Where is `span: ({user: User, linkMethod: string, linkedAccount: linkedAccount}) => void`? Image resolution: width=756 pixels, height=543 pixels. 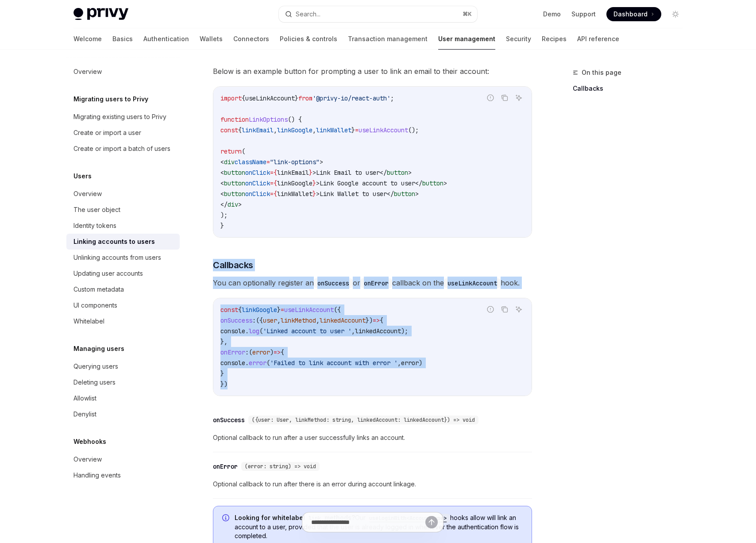
span: ({user: User, linkMethod: string, linkedAccount: linkedAccount}) => void is located at coordinates (363, 420).